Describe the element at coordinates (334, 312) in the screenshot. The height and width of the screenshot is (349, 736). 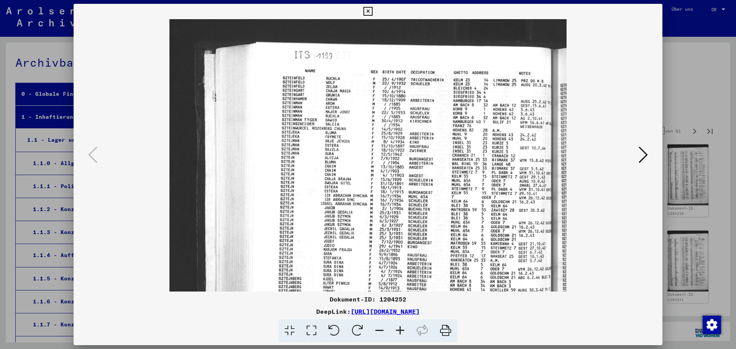
I see `font: DeepLink:` at that location.